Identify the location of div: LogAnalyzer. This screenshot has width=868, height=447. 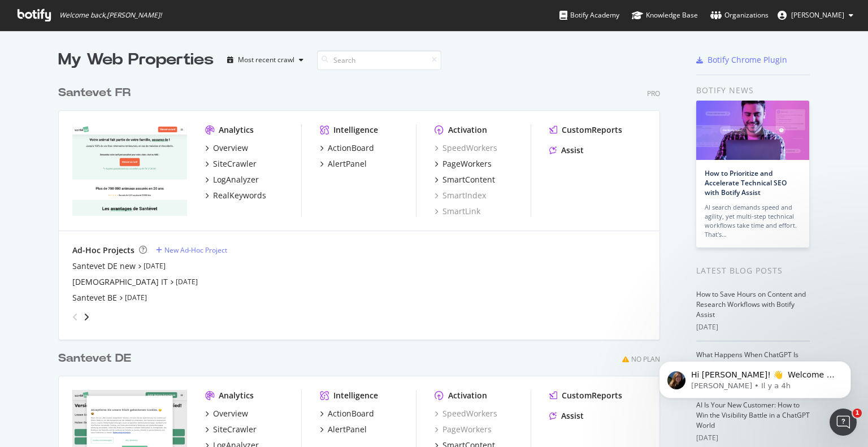
(236, 180).